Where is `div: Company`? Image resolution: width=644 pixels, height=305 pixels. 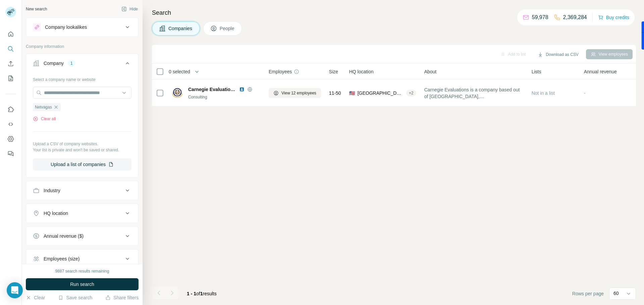
div: Company is located at coordinates (54, 63).